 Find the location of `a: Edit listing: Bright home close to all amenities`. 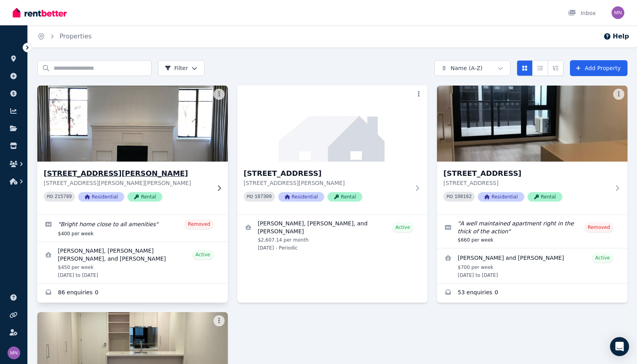

a: Edit listing: Bright home close to all amenities is located at coordinates (133, 228).